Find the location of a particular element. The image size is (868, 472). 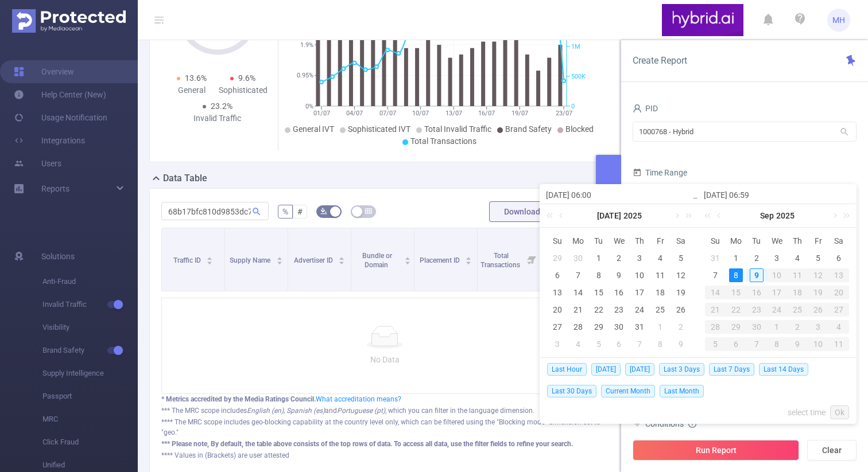

p: No Data is located at coordinates (385, 360).